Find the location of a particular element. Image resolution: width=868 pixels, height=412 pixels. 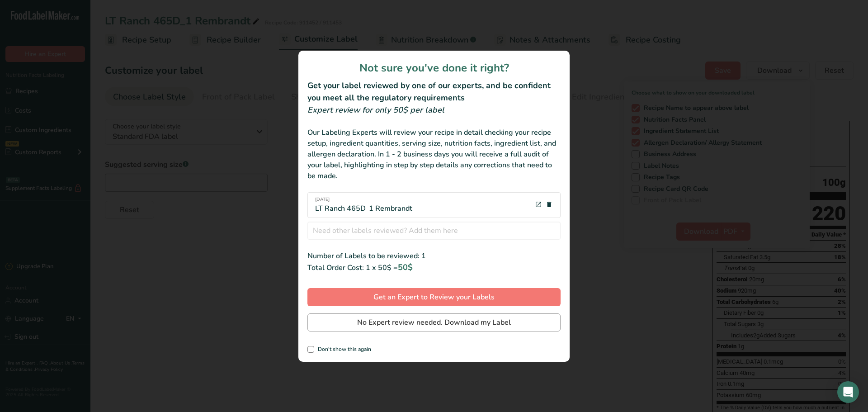

button: Get an Expert to Review your Labels is located at coordinates (434, 297).